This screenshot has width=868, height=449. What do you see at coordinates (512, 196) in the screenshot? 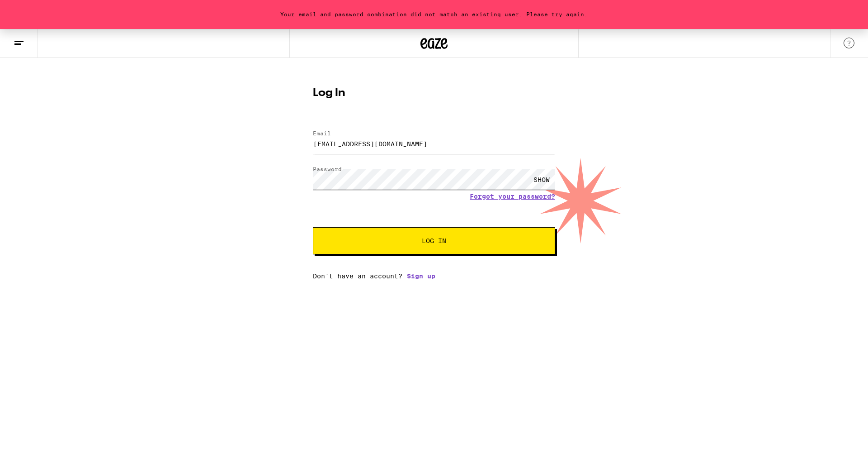
I see `a: Forgot your password?` at bounding box center [512, 196].